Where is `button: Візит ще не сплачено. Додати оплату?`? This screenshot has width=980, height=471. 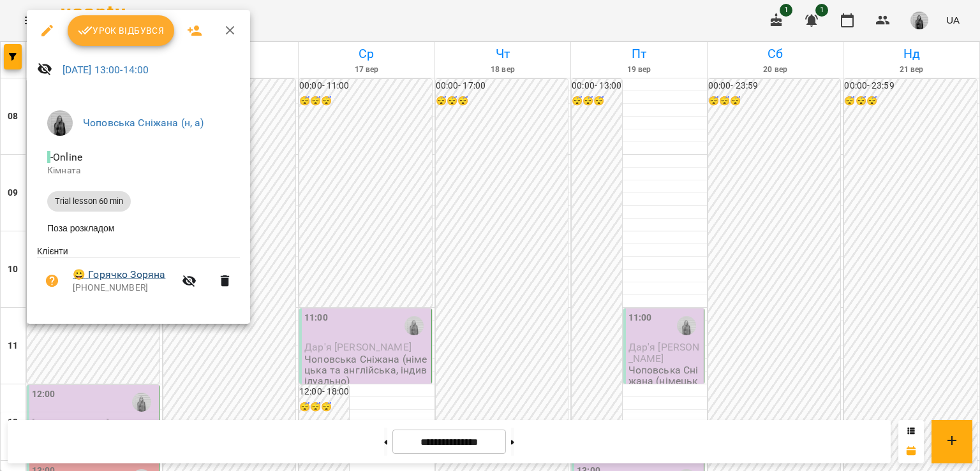 button: Візит ще не сплачено. Додати оплату? is located at coordinates (52, 281).